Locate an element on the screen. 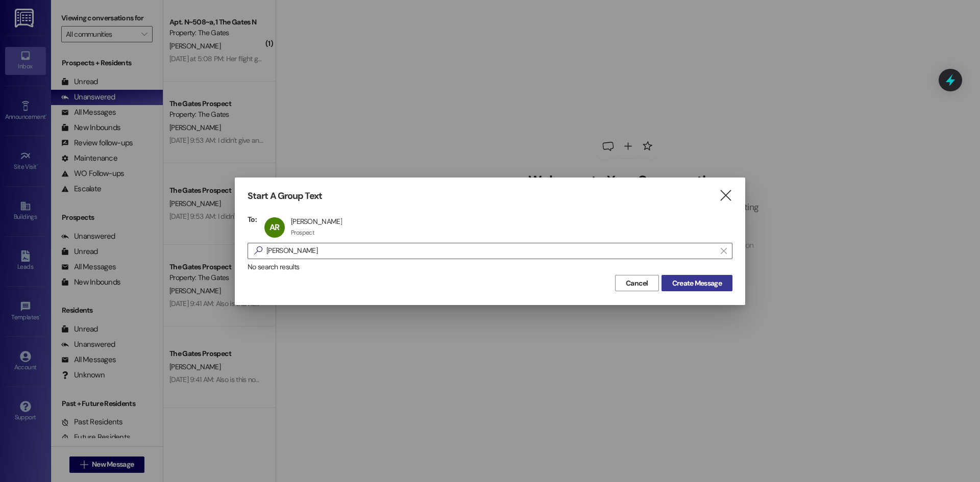 The height and width of the screenshot is (482, 980). span: Create Message is located at coordinates (696, 283).